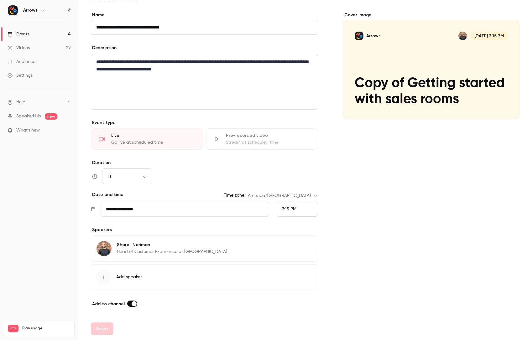 This screenshot has height=340, width=532. Describe the element at coordinates (108, 304) in the screenshot. I see `span: Add to channel` at that location.